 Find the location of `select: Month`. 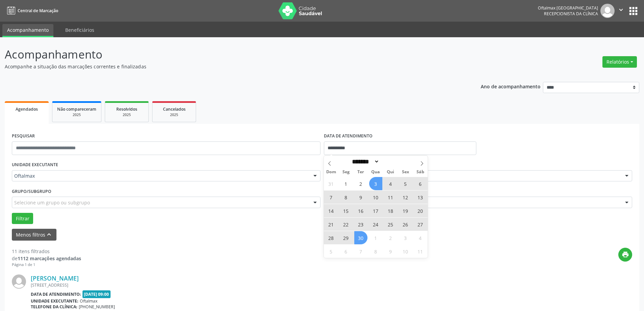

select: Month is located at coordinates (365, 161).